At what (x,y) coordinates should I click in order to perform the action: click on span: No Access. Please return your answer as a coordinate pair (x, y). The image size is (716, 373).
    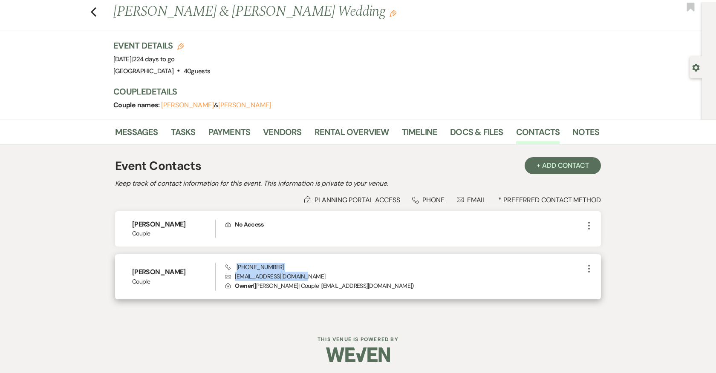
    Looking at the image, I should click on (249, 225).